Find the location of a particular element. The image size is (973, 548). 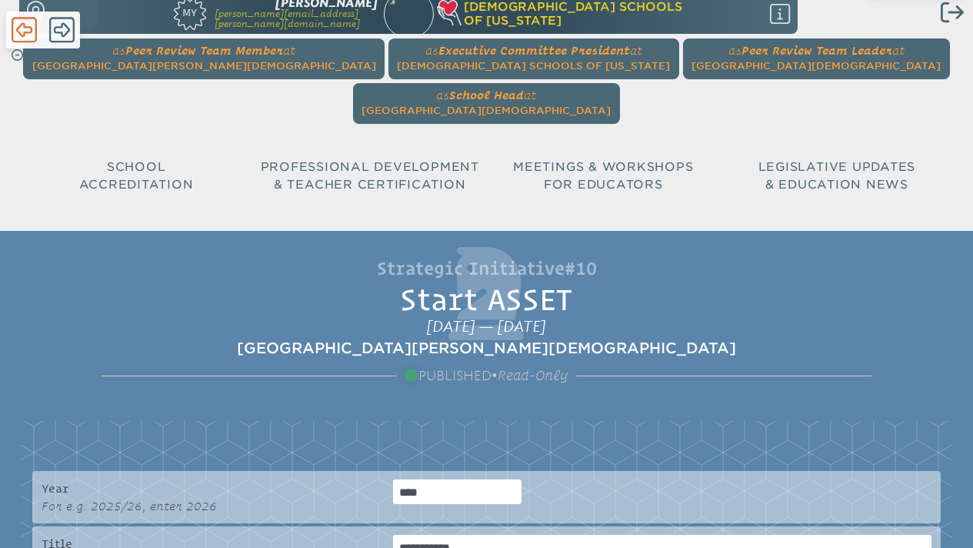

span: School Accreditation is located at coordinates (136, 175).